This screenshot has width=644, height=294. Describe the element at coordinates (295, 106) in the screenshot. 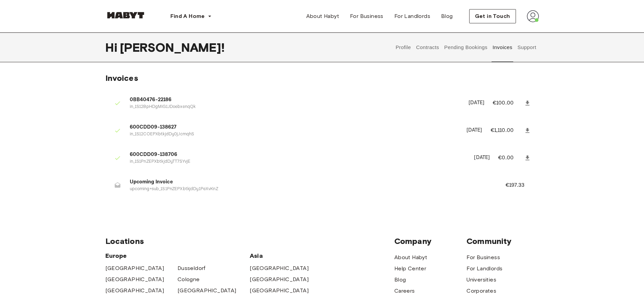

I see `p: in_1S12BpHDgMiG1JDoebxenqQk` at that location.